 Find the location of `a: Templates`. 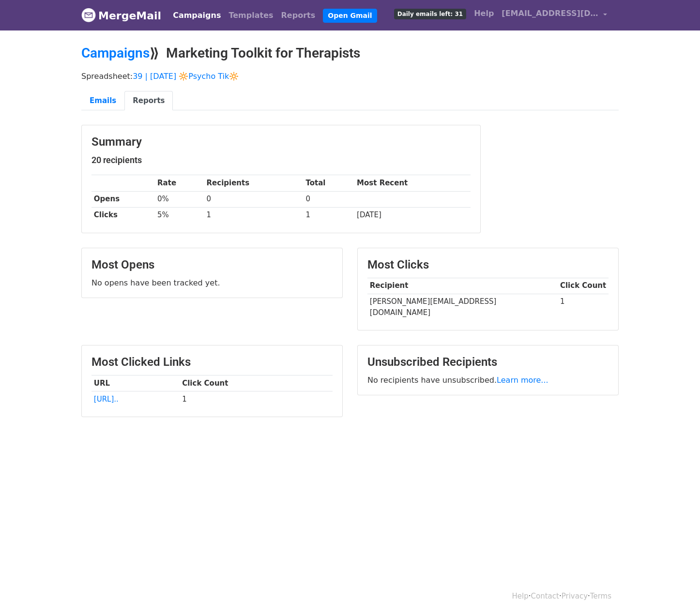

a: Templates is located at coordinates (251, 15).